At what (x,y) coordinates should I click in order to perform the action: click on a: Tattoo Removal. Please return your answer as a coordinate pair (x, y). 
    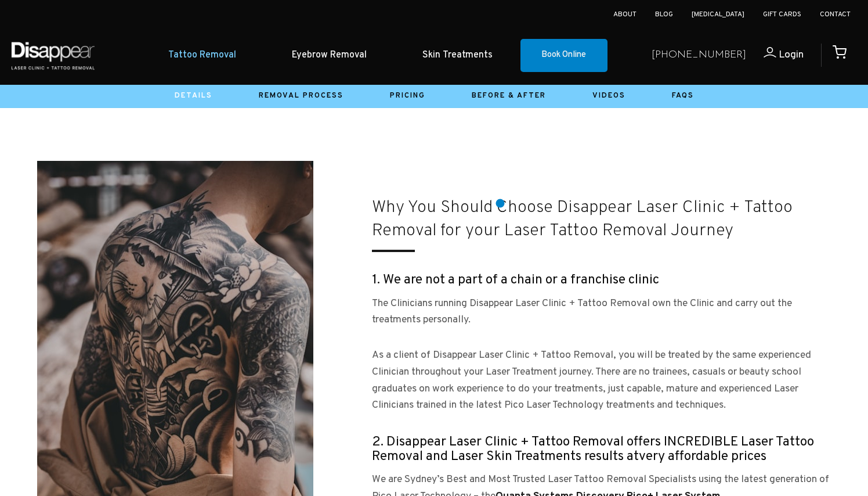
    Looking at the image, I should click on (202, 55).